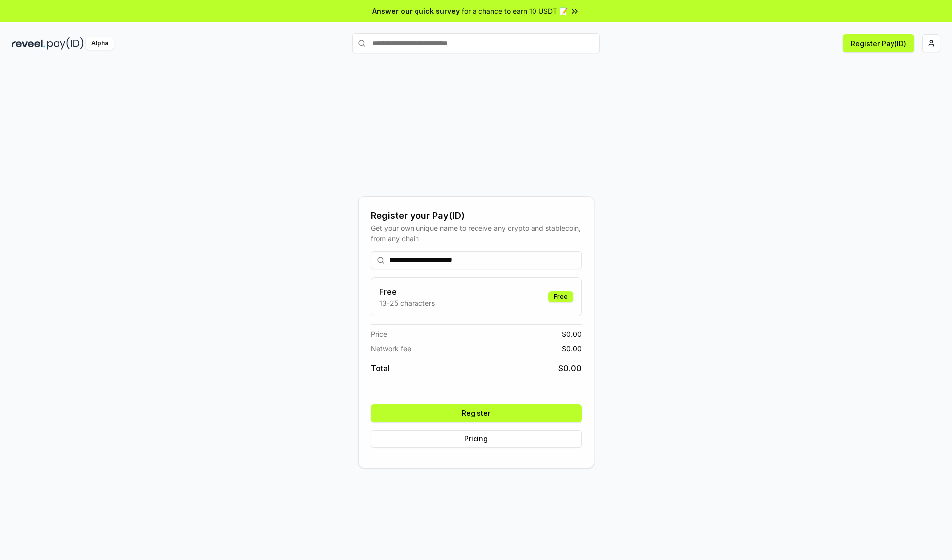 This screenshot has width=952, height=560. Describe the element at coordinates (28, 43) in the screenshot. I see `img: reveel_dark` at that location.